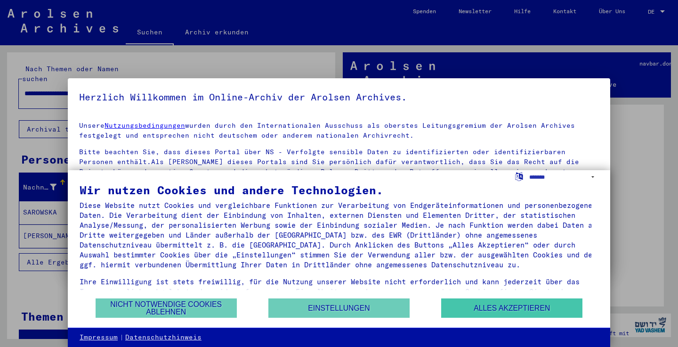 The image size is (678, 347). Describe the element at coordinates (145, 125) in the screenshot. I see `a: Nutzungsbedingungen` at that location.